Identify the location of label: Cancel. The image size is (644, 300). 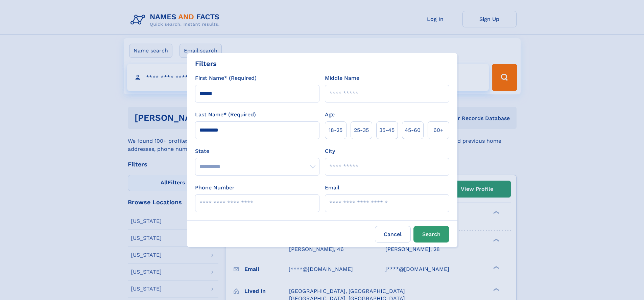
(393, 234).